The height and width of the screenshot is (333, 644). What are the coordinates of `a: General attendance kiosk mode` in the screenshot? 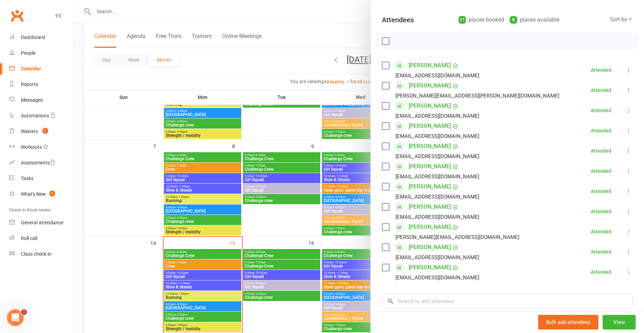 It's located at (41, 223).